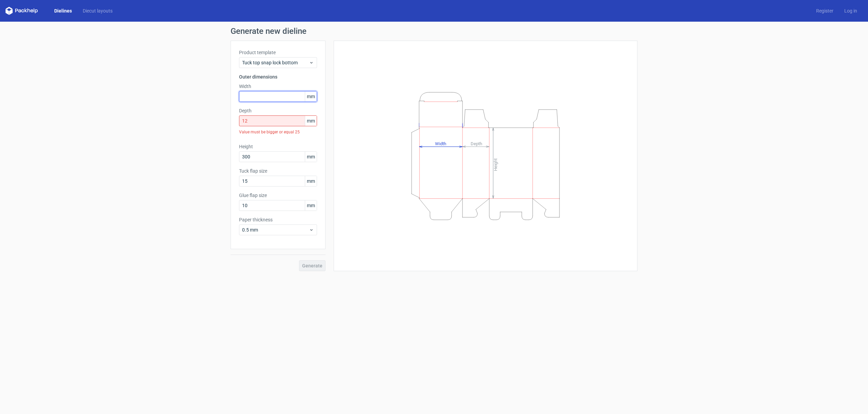 The image size is (868, 414). Describe the element at coordinates (275, 63) in the screenshot. I see `span: Tuck top snap lock bottom` at that location.